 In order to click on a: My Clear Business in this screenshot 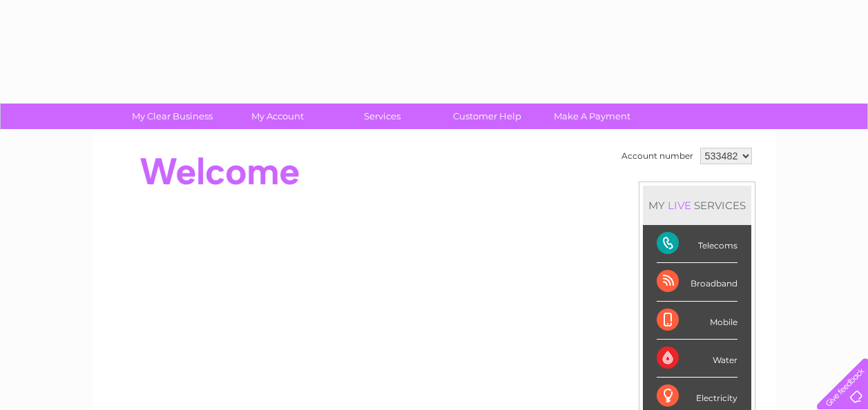, I will do `click(172, 116)`.